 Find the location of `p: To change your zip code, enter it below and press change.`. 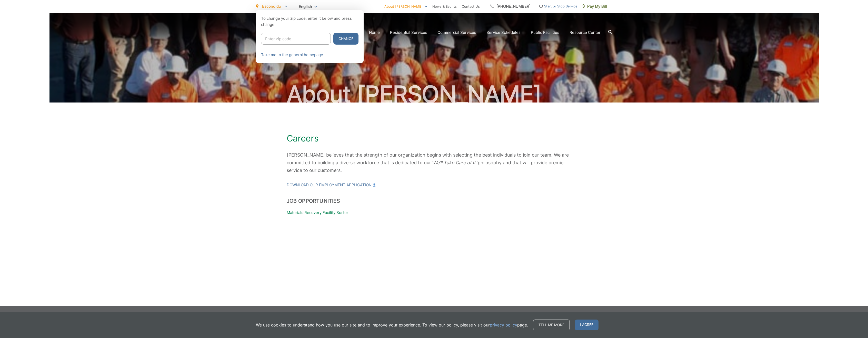

p: To change your zip code, enter it below and press change. is located at coordinates (309, 21).